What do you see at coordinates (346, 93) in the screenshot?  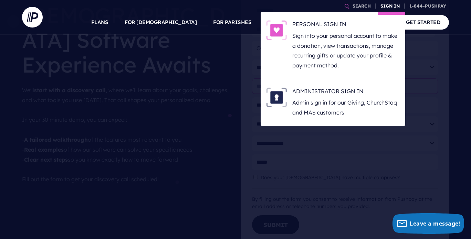 I see `h6: ADMINISTRATOR SIGN IN` at bounding box center [346, 93].